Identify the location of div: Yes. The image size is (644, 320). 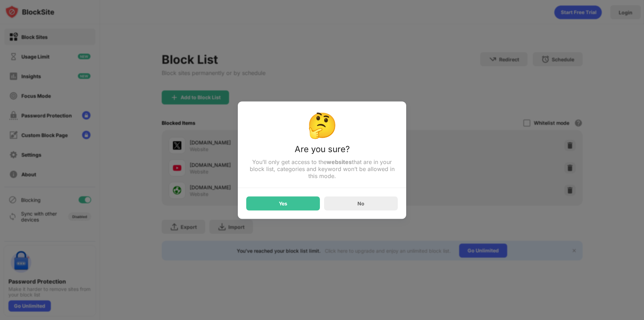
(283, 203).